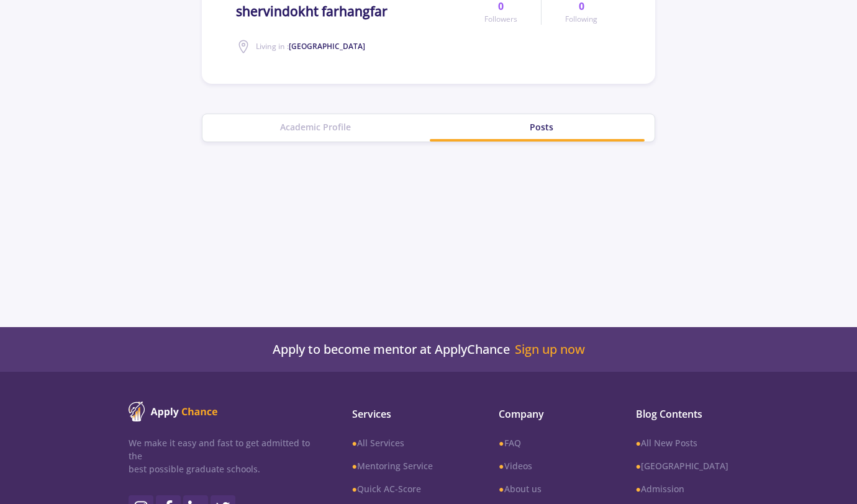  Describe the element at coordinates (405, 443) in the screenshot. I see `a: ●All Services` at that location.